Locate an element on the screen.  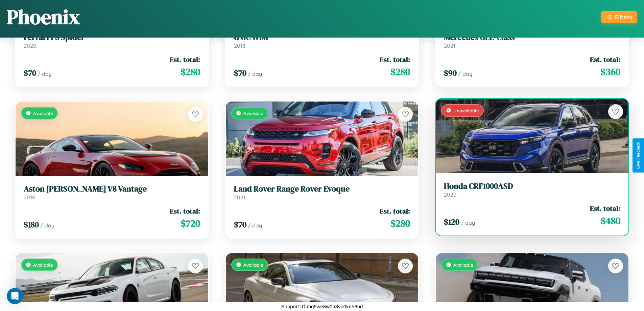
h3: GMC WIM is located at coordinates (322, 37).